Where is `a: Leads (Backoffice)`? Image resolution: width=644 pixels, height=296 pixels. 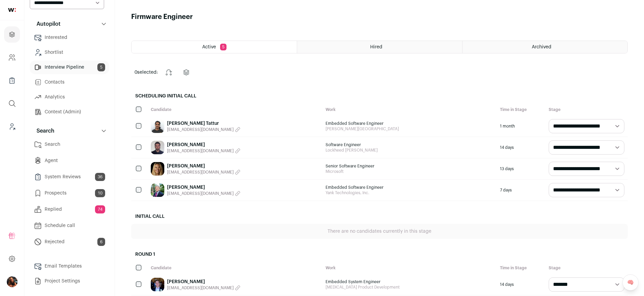 a: Leads (Backoffice) is located at coordinates (12, 127).